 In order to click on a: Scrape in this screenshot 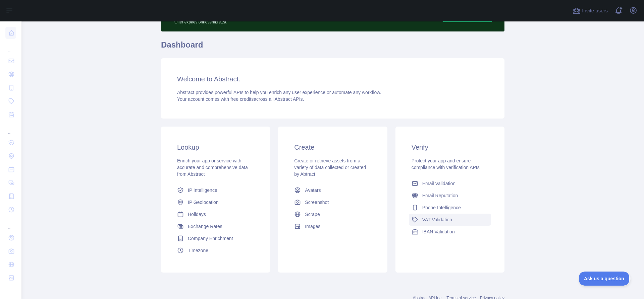, I will do `click(332, 214)`.